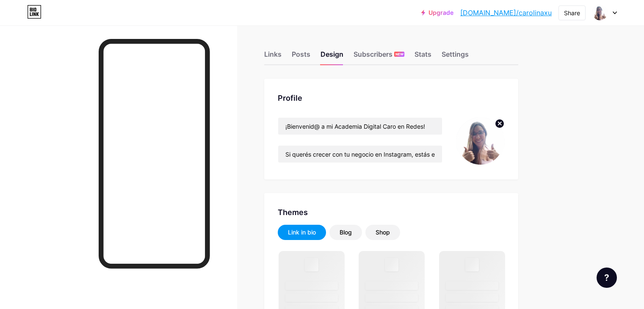  I want to click on div: Stats, so click(423, 57).